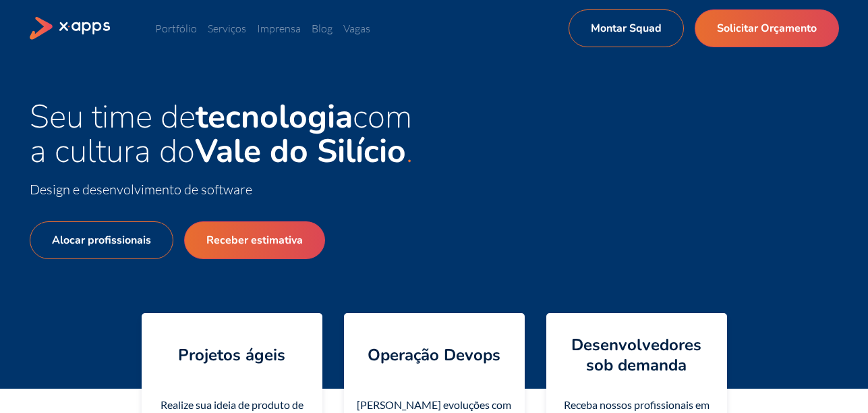 The image size is (868, 413). I want to click on a: Vagas, so click(357, 28).